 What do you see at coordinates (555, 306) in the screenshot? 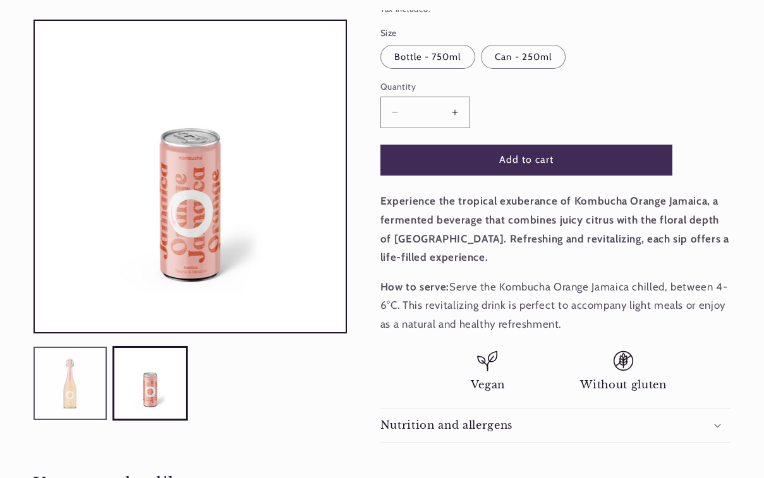
I see `p: Serve the Kombucha Orange Jamaica chilled, between 4-6°C. This revitalizing drink is perfect to a...` at bounding box center [555, 306].